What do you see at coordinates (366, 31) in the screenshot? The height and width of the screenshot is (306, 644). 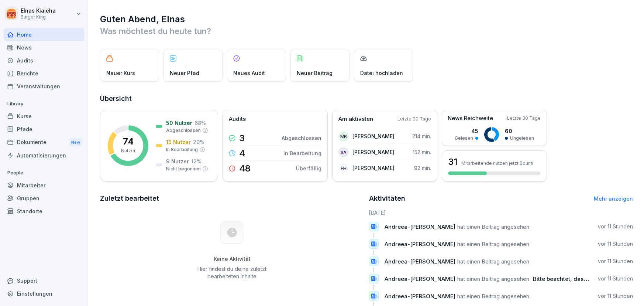 I see `p: Was möchtest du heute tun?` at bounding box center [366, 31].